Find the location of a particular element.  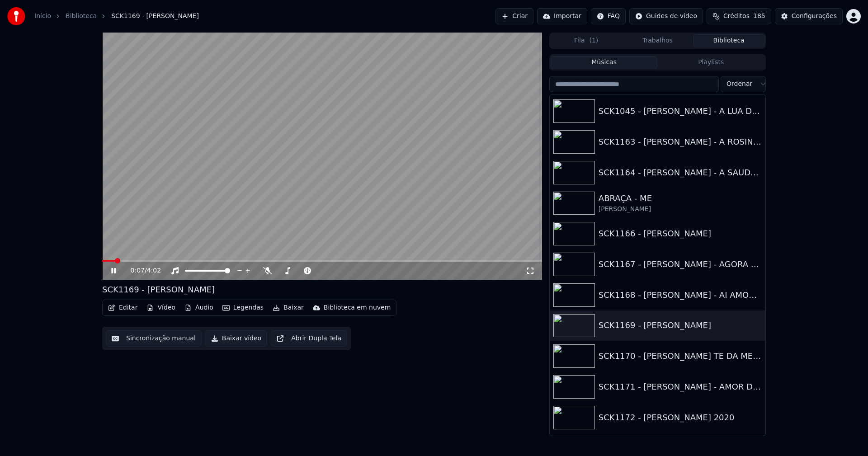

nav: breadcrumb is located at coordinates (116, 16).